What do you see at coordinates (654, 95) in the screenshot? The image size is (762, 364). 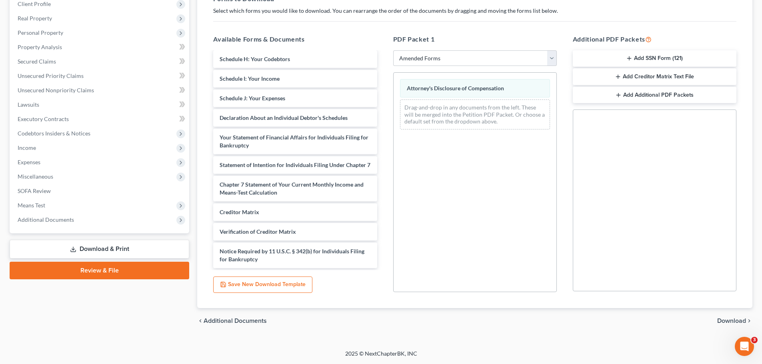 I see `button: Add Additional PDF Packets` at bounding box center [654, 95].